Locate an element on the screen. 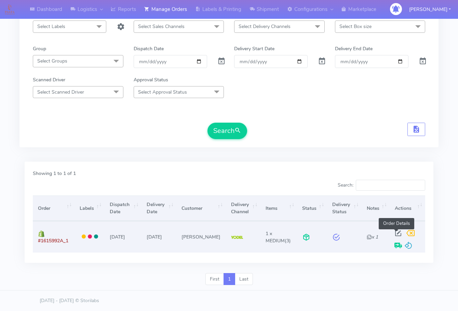 The width and height of the screenshot is (458, 311). input: Search: is located at coordinates (391, 185).